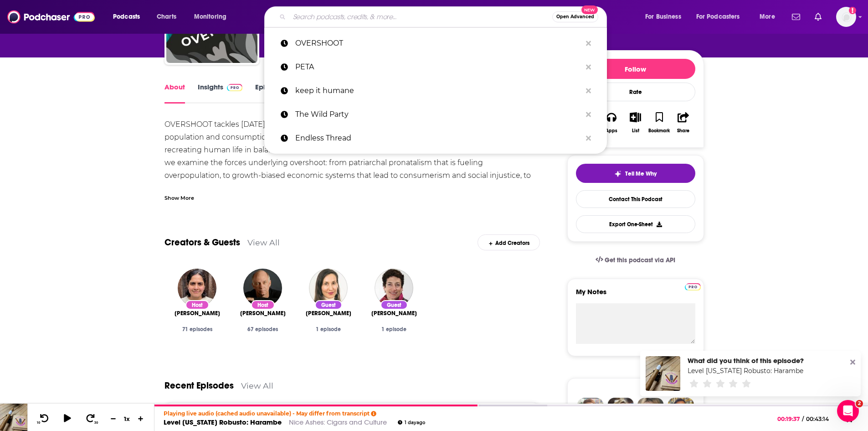  I want to click on div: Search podcasts, credits, & more..., so click(445, 17).